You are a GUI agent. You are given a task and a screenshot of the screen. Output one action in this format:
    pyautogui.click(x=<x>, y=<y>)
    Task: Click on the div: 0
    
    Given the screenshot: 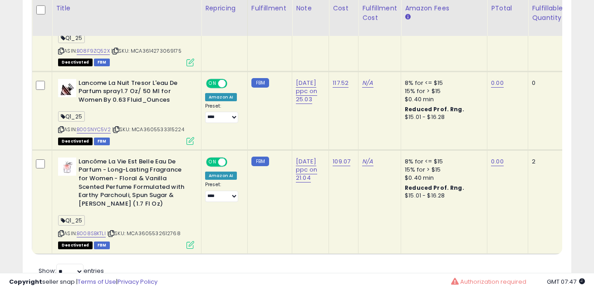 What is the action you would take?
    pyautogui.click(x=546, y=83)
    